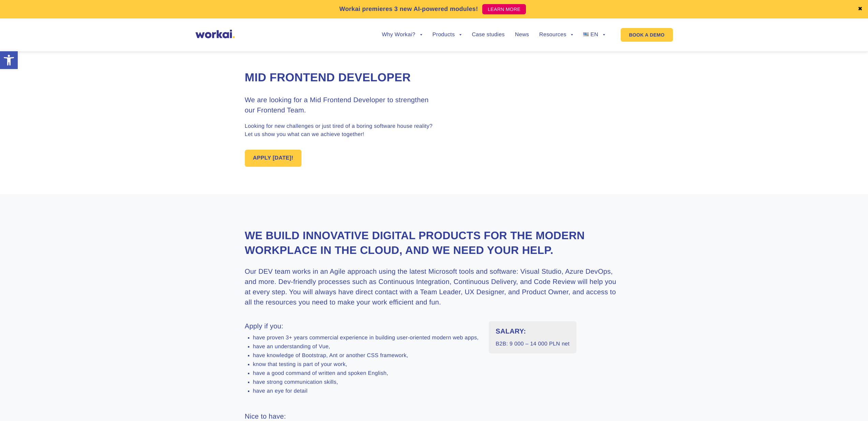  What do you see at coordinates (647, 35) in the screenshot?
I see `a: BOOK A DEMO` at bounding box center [647, 35].